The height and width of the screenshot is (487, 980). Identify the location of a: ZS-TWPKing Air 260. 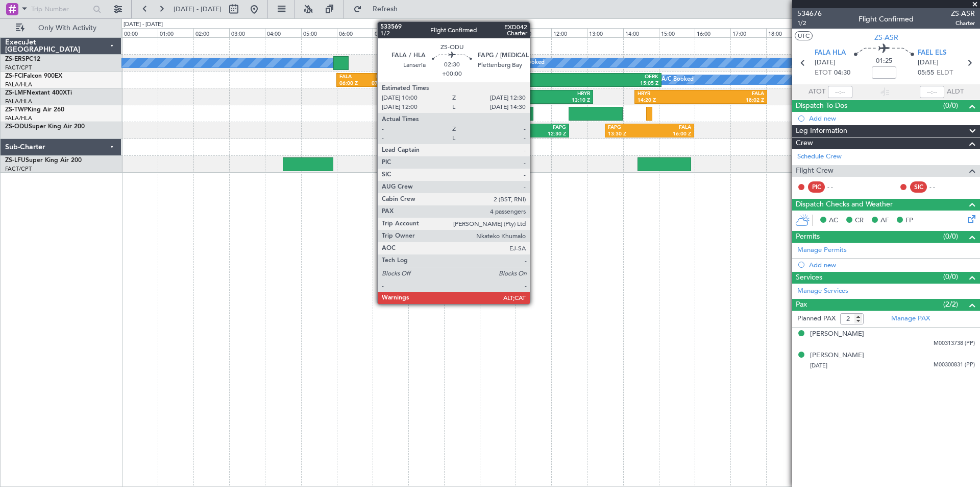
(35, 110).